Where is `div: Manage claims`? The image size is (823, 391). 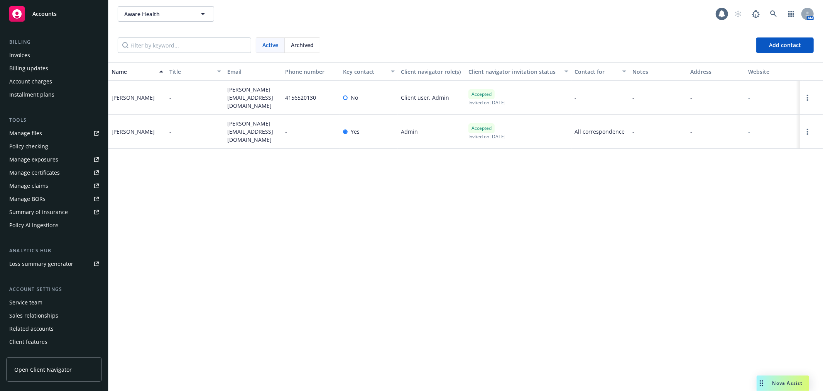
div: Manage claims is located at coordinates (29, 186).